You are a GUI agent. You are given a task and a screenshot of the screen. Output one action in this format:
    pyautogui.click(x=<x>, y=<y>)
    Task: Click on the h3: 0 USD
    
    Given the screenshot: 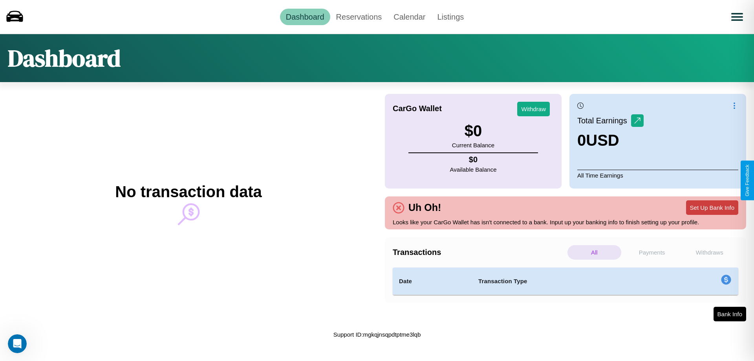 What is the action you would take?
    pyautogui.click(x=611, y=140)
    